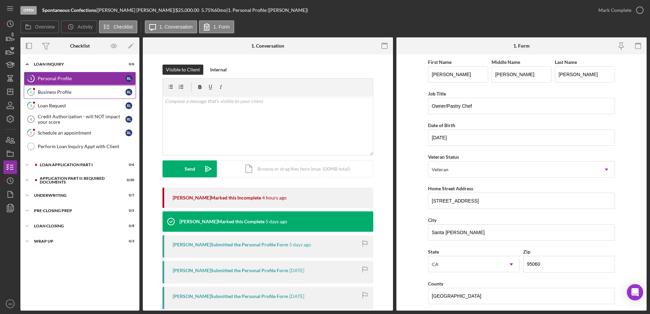  What do you see at coordinates (436, 284) in the screenshot?
I see `label: County` at bounding box center [436, 284].